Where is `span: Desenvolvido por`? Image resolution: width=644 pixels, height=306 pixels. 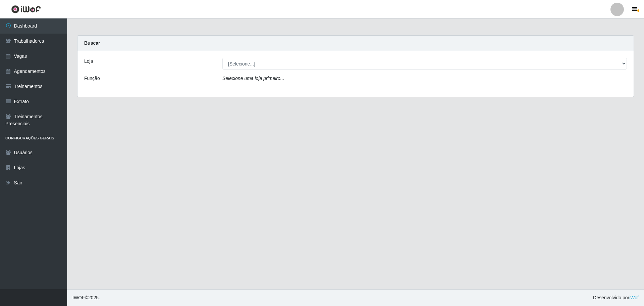 span: Desenvolvido por is located at coordinates (615, 297).